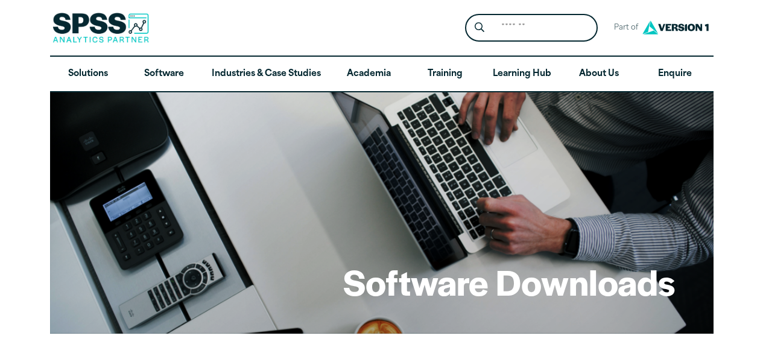 This screenshot has height=353, width=763. Describe the element at coordinates (509, 282) in the screenshot. I see `h1: Software Downloads` at that location.